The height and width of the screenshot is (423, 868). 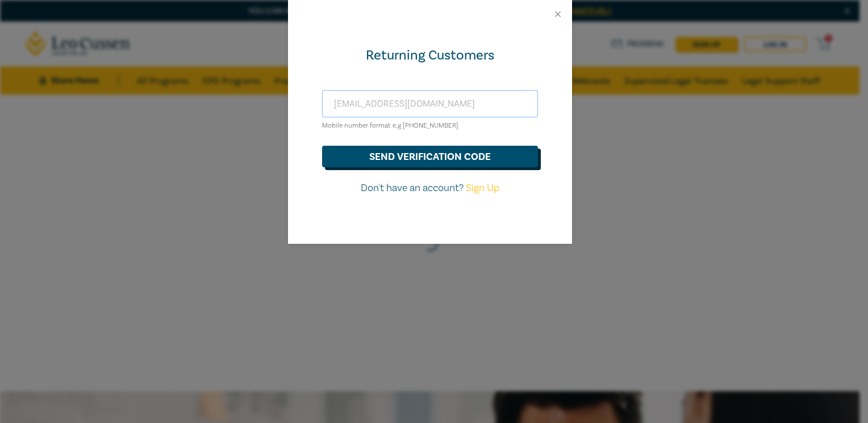 What do you see at coordinates (430, 56) in the screenshot?
I see `div: Returning Customers` at bounding box center [430, 56].